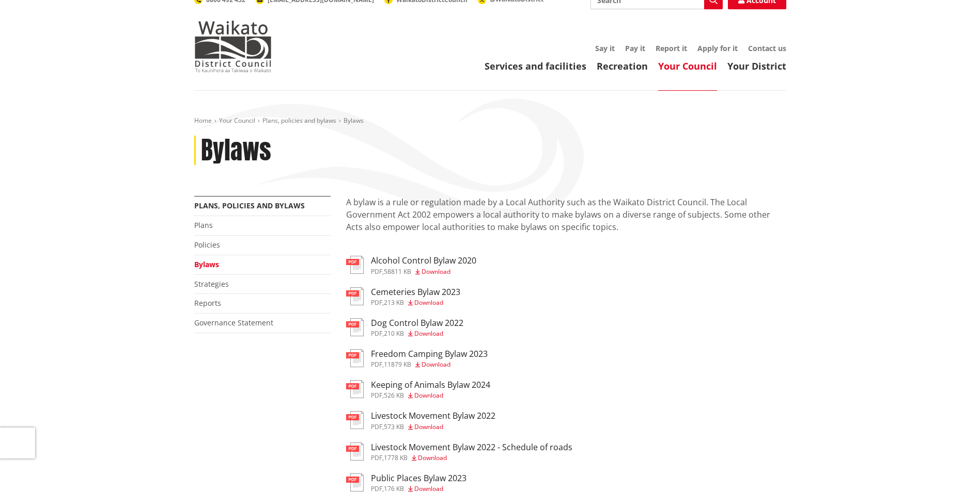 This screenshot has height=492, width=980. I want to click on a: Keeping of Animals Bylaw 2024 pdf,526 KB Download, so click(418, 390).